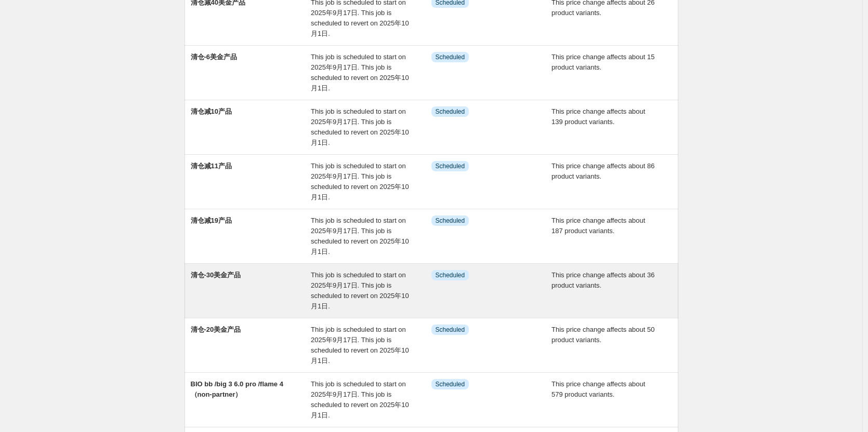 This screenshot has height=432, width=868. What do you see at coordinates (237, 389) in the screenshot?
I see `span: BIO bb /big 3 6.0 pro /flame 4（non-partner）` at bounding box center [237, 389].